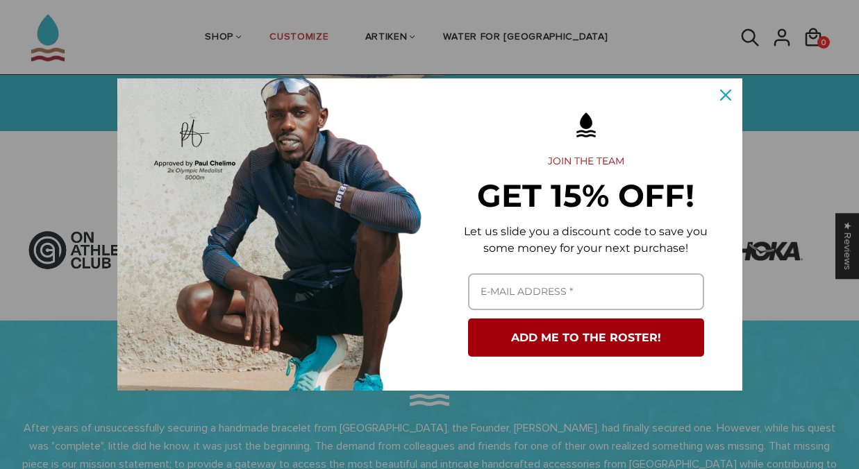 This screenshot has width=859, height=469. Describe the element at coordinates (585, 195) in the screenshot. I see `strong: GET 15% OFF!` at that location.